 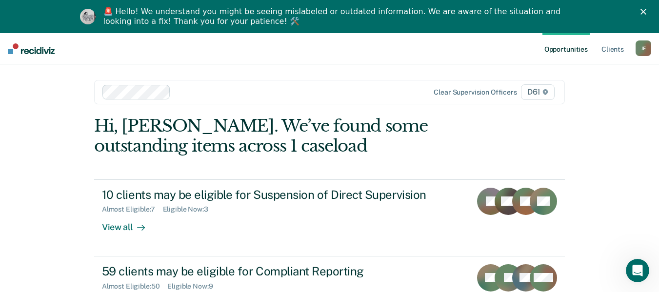 What do you see at coordinates (194, 286) in the screenshot?
I see `div: Eligible Now : 9` at bounding box center [194, 286].